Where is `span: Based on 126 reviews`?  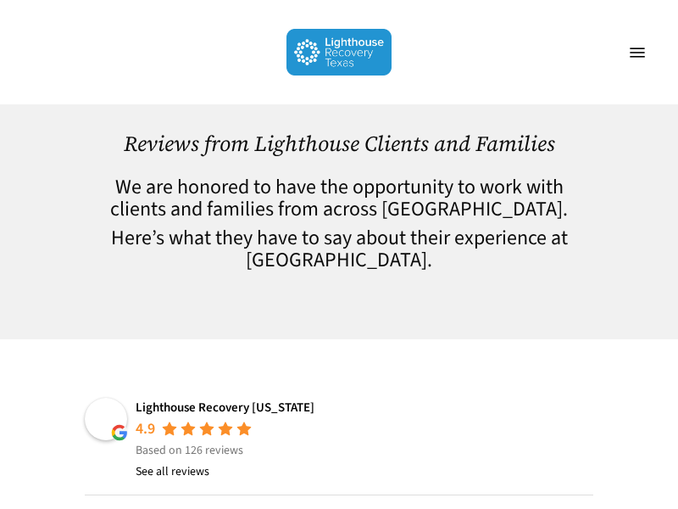 span: Based on 126 reviews is located at coordinates (189, 450).